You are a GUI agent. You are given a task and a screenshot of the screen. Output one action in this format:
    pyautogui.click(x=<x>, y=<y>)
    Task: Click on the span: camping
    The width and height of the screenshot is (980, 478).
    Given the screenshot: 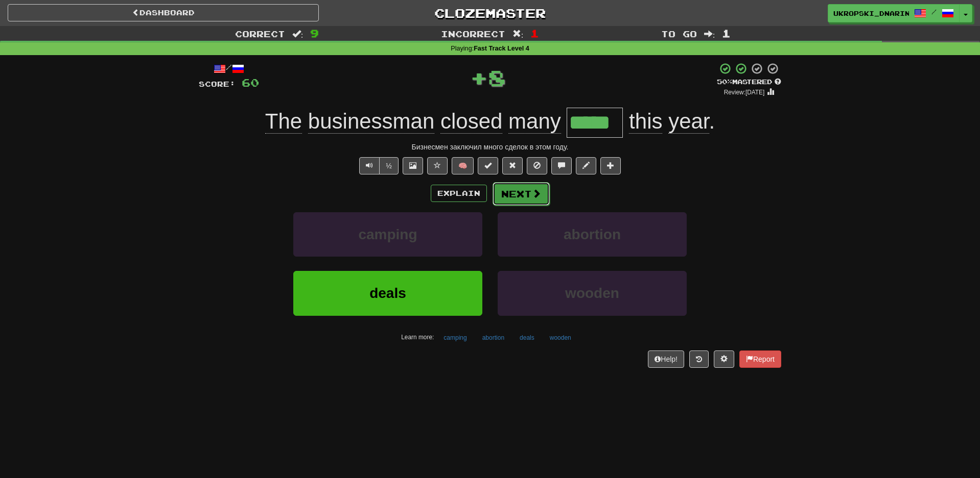 What is the action you would take?
    pyautogui.click(x=387, y=234)
    